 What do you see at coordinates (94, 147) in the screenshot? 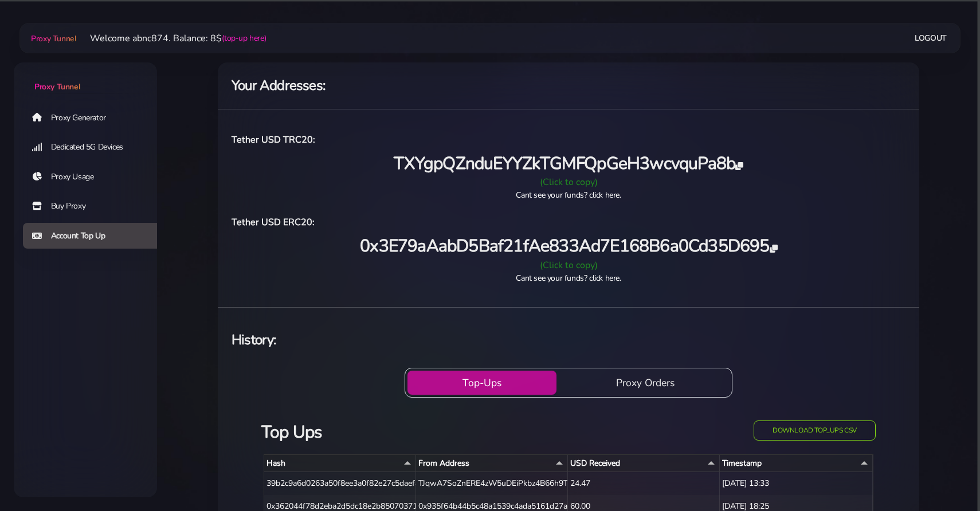
I see `a: Dedicated 5G Devices` at bounding box center [94, 147].